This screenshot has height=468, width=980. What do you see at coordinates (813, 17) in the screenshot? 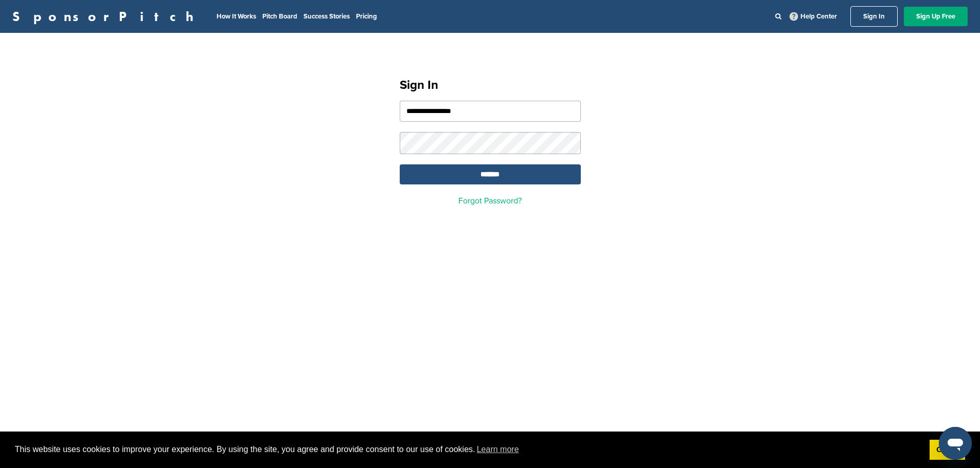
I see `a: Help Center` at bounding box center [813, 17].